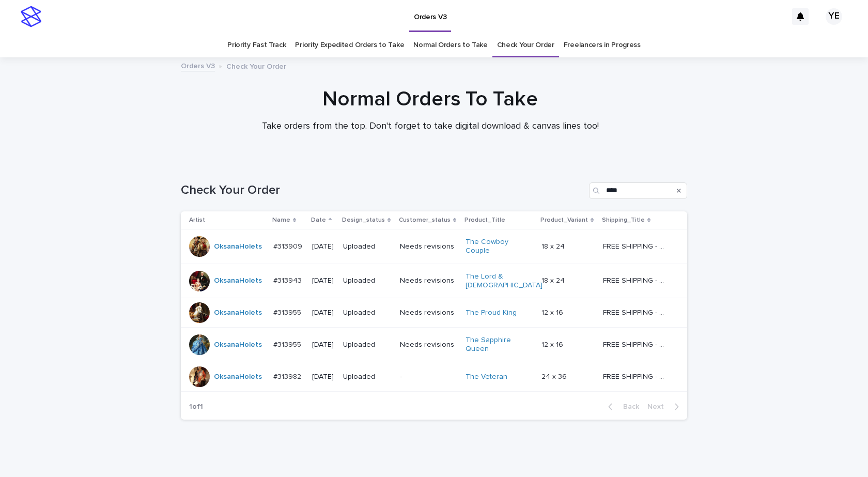 This screenshot has width=868, height=477. What do you see at coordinates (638, 191) in the screenshot?
I see `div: Search` at bounding box center [638, 191].